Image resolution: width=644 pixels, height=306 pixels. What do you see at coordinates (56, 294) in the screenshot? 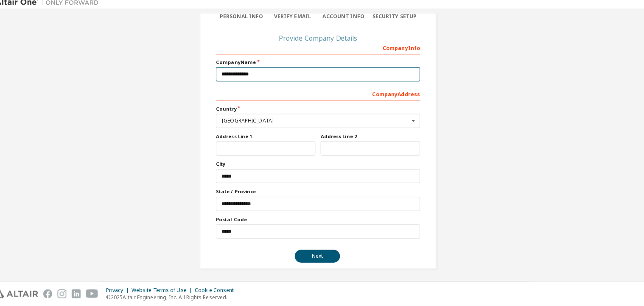
I see `img: facebook.svg` at bounding box center [56, 294].